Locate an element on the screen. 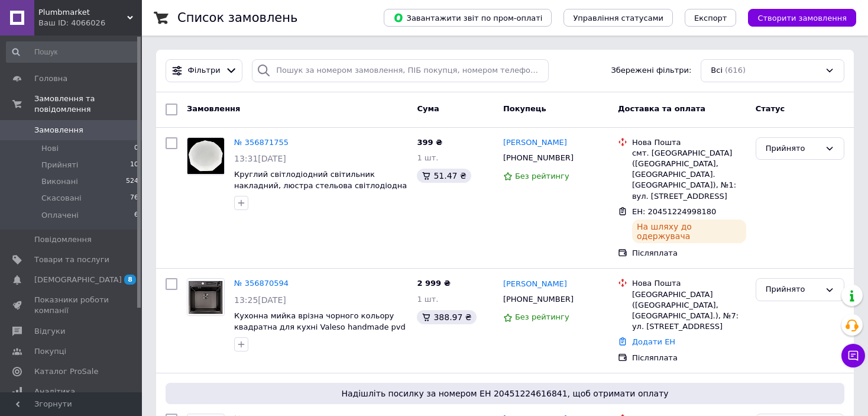  span: Cума is located at coordinates (428, 108).